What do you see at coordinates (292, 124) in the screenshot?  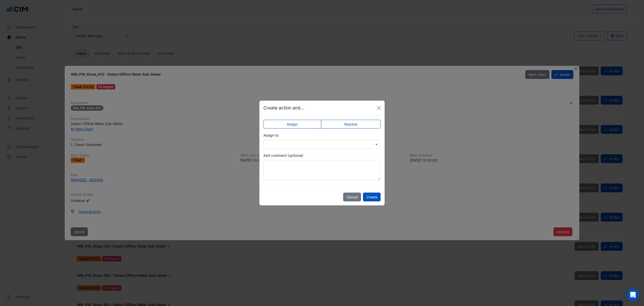 I see `label: Assign` at bounding box center [292, 124].